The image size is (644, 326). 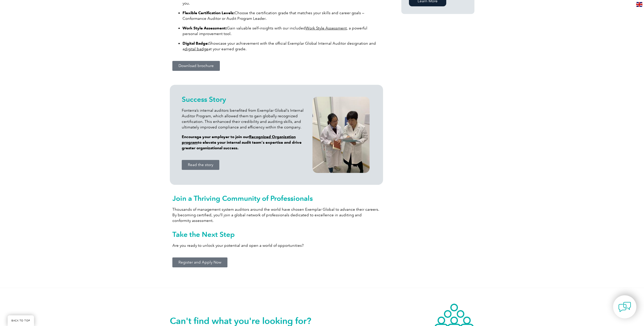 I want to click on a: digital badge, so click(x=196, y=49).